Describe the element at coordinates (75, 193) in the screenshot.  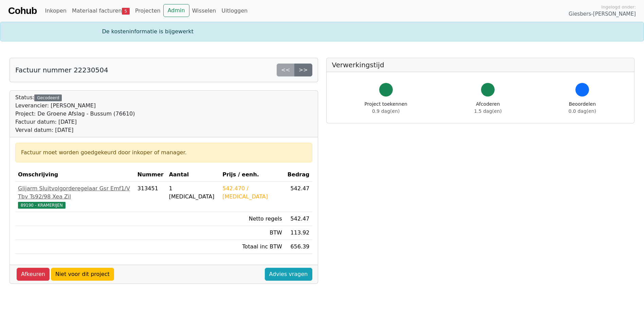
I see `div: Glijarm Sluitvolgorderegelaar Gsr Emf1/V Tbv Ts92/98 Xea Zil` at that location.